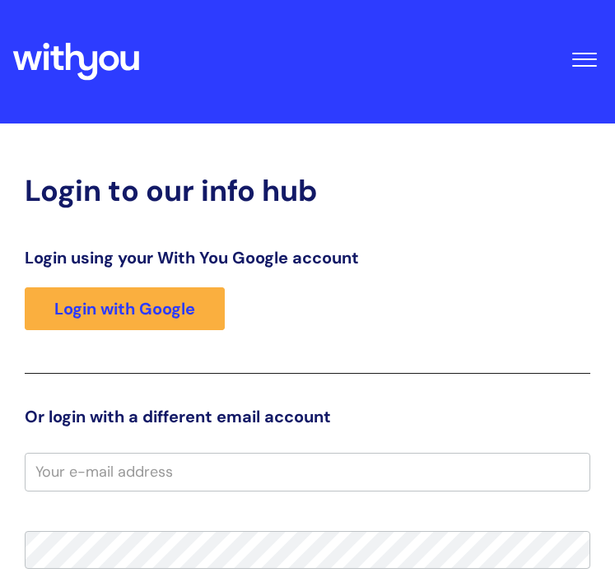 The height and width of the screenshot is (573, 615). What do you see at coordinates (124, 309) in the screenshot?
I see `a: Login with Google` at bounding box center [124, 309].